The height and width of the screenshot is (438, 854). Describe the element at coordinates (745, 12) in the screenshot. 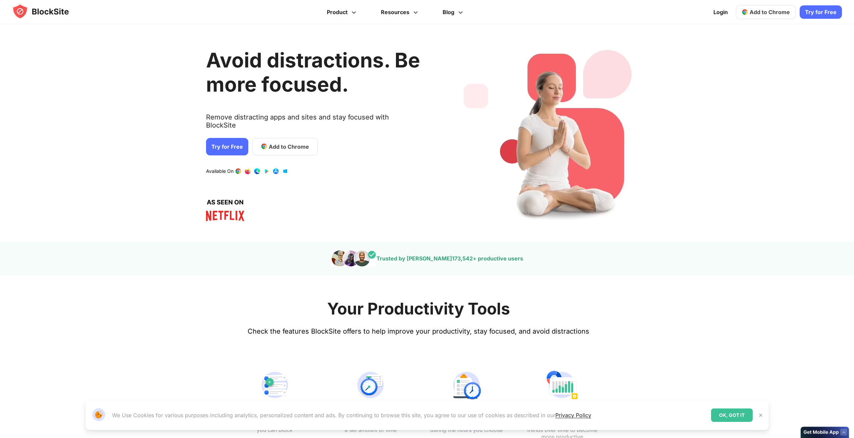

I see `img: chrome-icon.svg` at that location.